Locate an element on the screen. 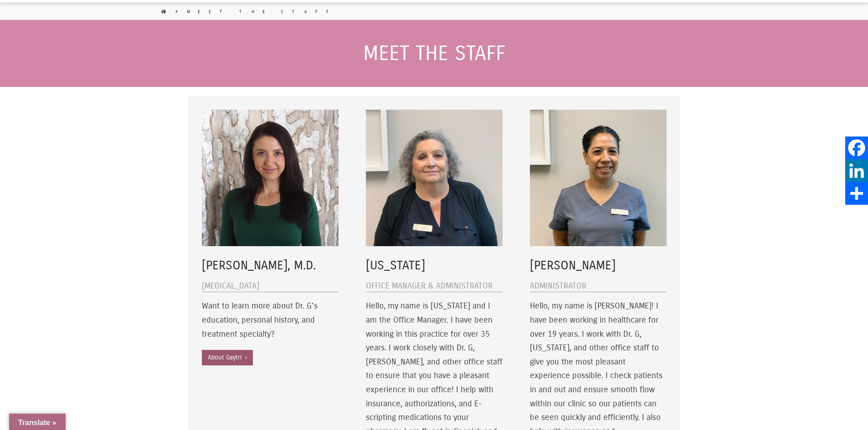 The width and height of the screenshot is (868, 430). img: Team-DrG.jpg is located at coordinates (271, 178).